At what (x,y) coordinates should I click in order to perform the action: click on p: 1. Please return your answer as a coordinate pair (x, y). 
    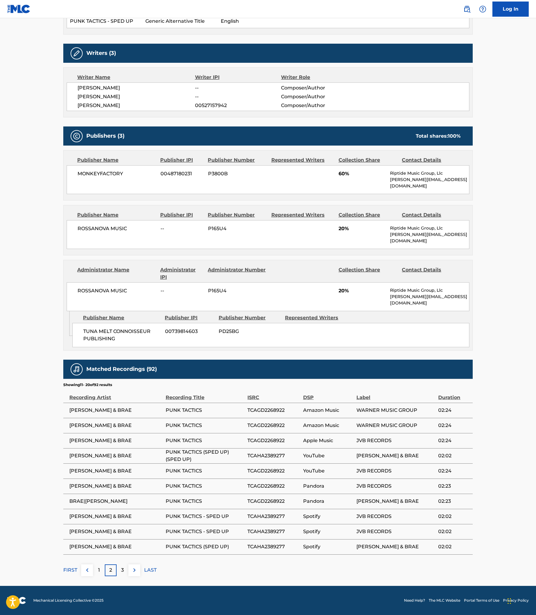
    Looking at the image, I should click on (99, 570).